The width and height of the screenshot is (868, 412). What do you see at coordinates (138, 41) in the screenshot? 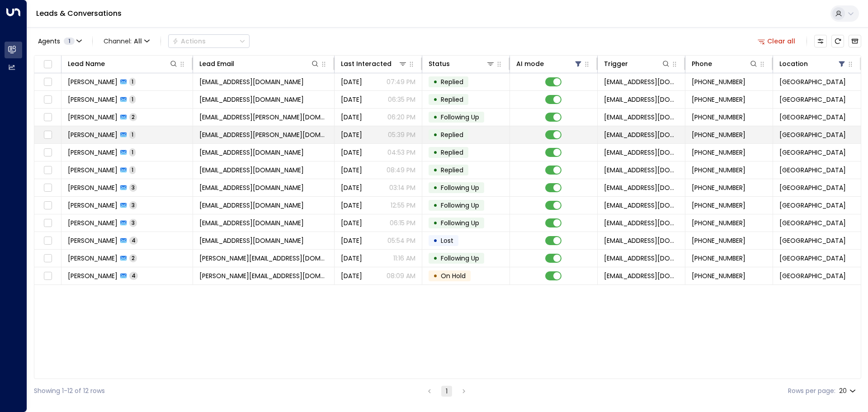
I see `span: All` at bounding box center [138, 41].